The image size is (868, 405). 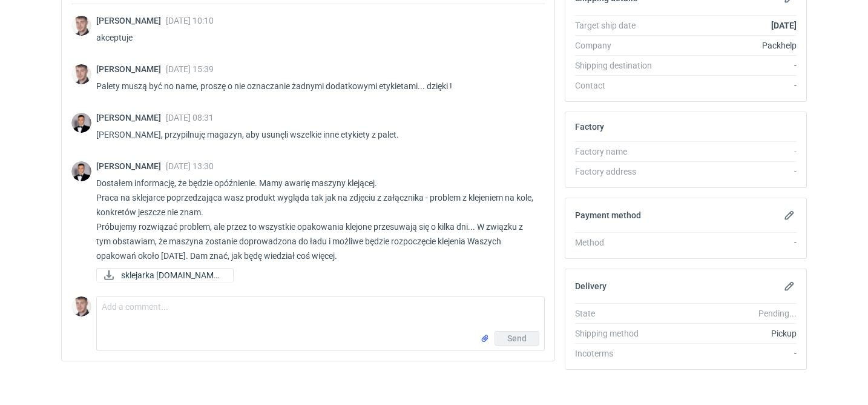 What do you see at coordinates (730, 333) in the screenshot?
I see `div: Pickup` at bounding box center [730, 333].